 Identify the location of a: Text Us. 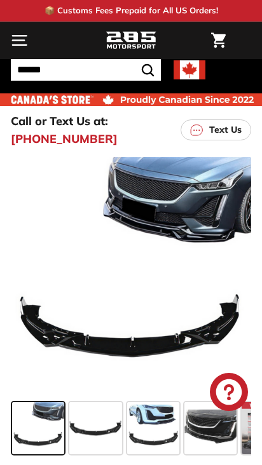
(216, 130).